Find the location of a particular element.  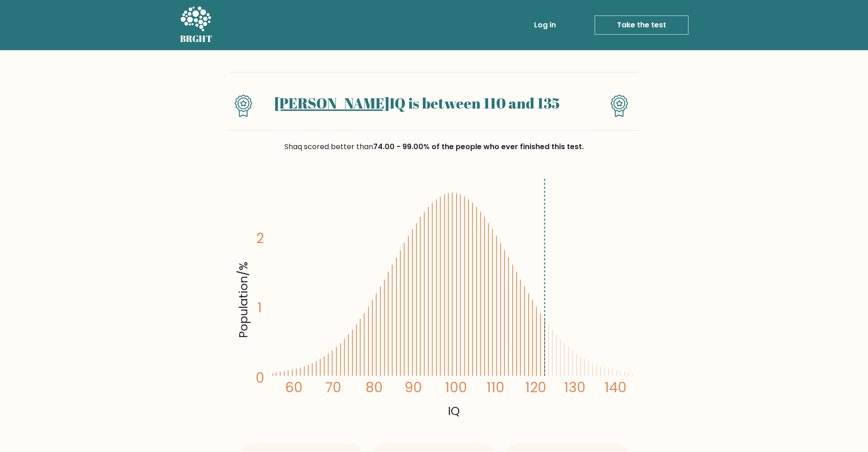

tspan: 1 is located at coordinates (260, 307).